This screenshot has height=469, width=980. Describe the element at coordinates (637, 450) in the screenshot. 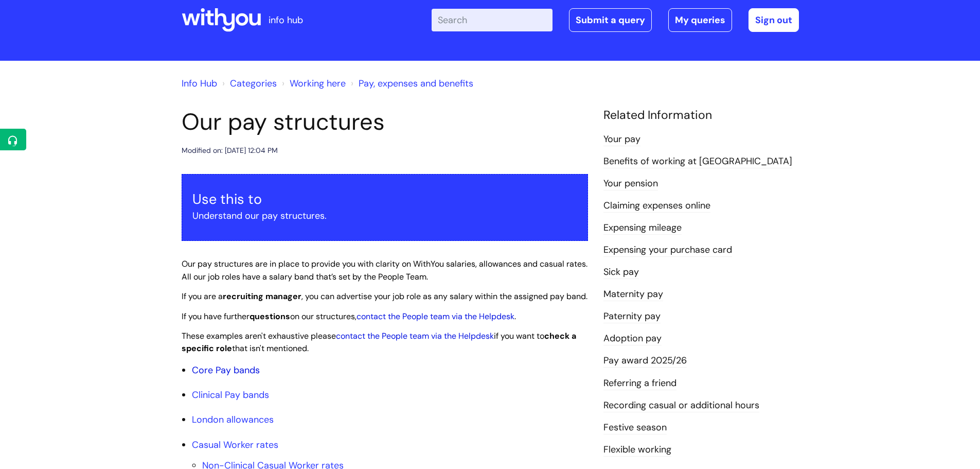

I see `a: Flexible working` at that location.